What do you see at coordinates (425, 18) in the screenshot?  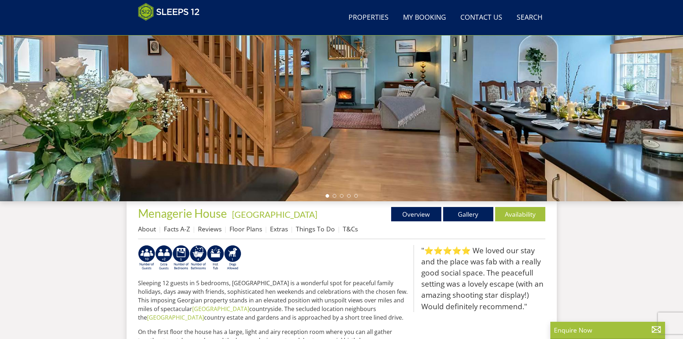 I see `a: My Booking` at bounding box center [425, 18].